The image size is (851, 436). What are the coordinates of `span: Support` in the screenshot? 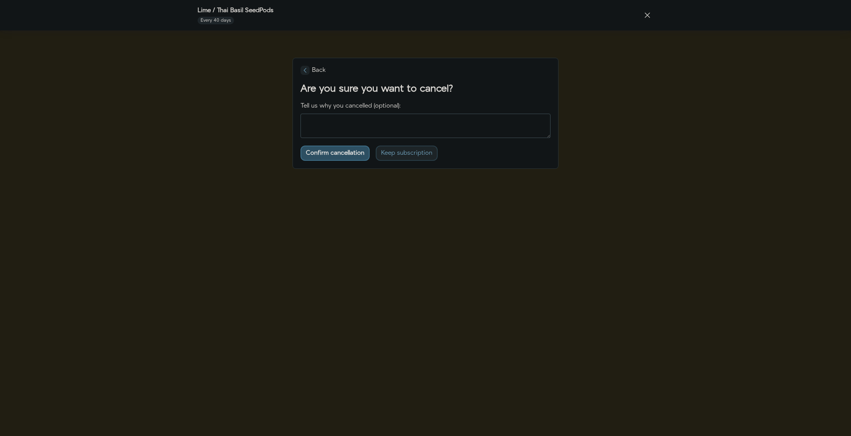 It's located at (30, 9).